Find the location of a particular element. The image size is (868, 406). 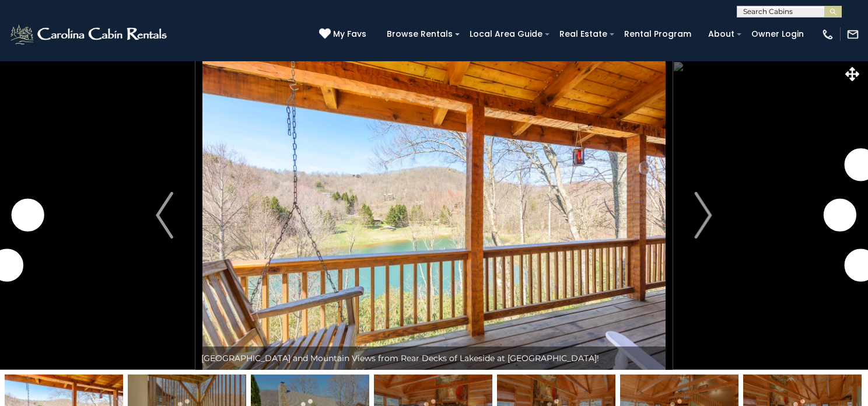

a: Local Area Guide is located at coordinates (506, 34).